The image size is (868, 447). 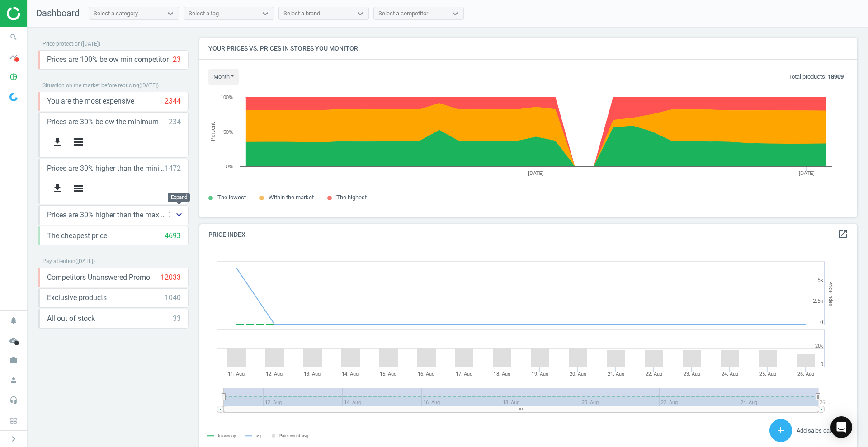 I want to click on i: add, so click(x=781, y=430).